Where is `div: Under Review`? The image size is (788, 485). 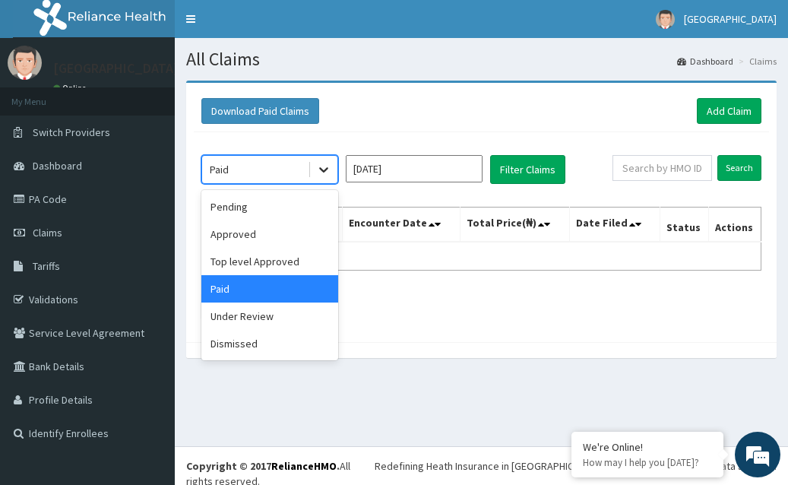
div: Under Review is located at coordinates (270, 316).